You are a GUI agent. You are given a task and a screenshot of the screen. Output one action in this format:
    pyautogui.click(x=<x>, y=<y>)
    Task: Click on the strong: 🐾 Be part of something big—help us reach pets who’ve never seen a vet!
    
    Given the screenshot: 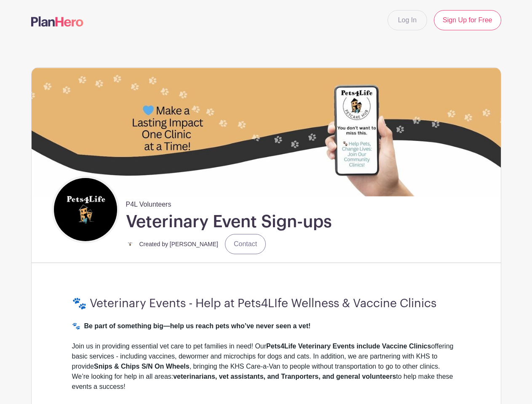 What is the action you would take?
    pyautogui.click(x=192, y=326)
    